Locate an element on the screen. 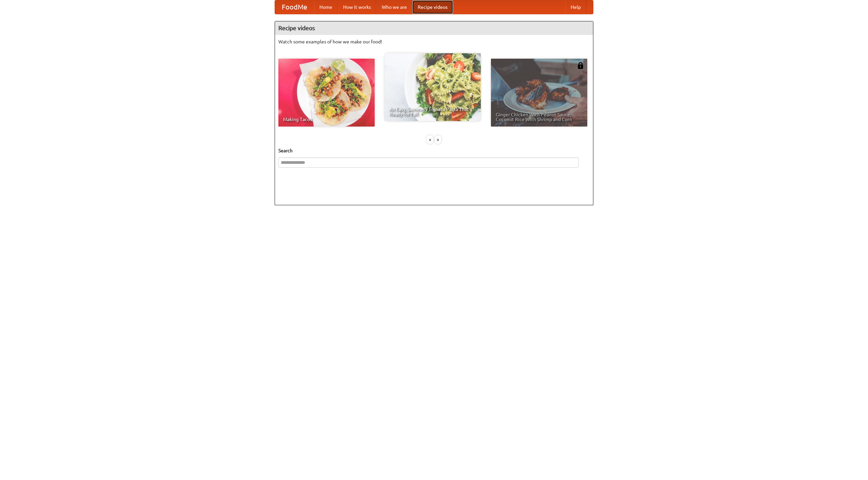 This screenshot has height=480, width=868. img: 483408.png is located at coordinates (580, 66).